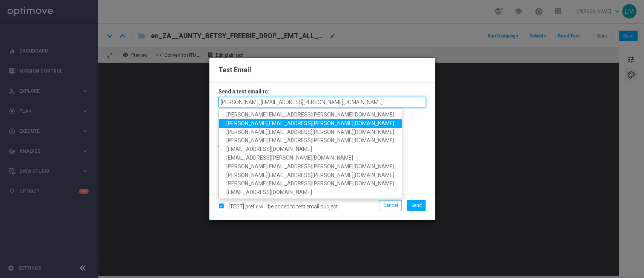 The width and height of the screenshot is (644, 278). Describe the element at coordinates (416, 205) in the screenshot. I see `button: Send` at that location.